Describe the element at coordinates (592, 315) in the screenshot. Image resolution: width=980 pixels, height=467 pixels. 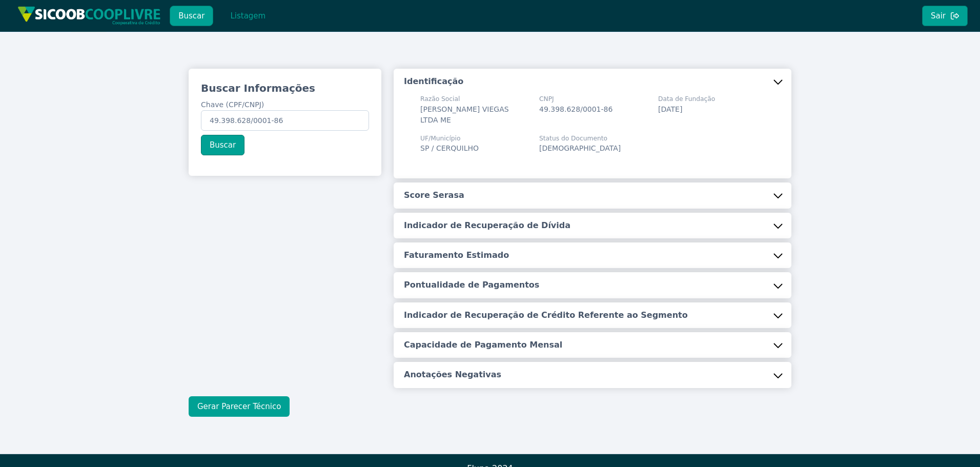
I see `button: Indicador de Recuperação de Crédito Referente ao Segmento` at that location.